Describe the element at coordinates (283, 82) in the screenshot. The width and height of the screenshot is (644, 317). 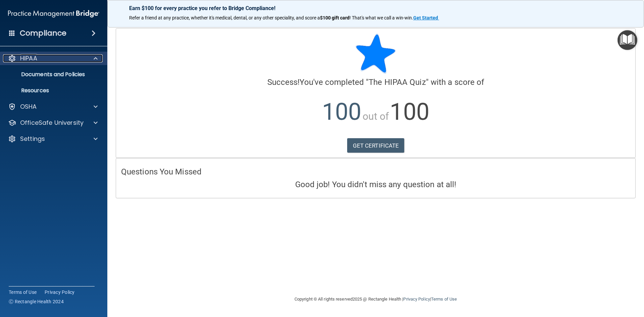
I see `span: Success!` at that location.